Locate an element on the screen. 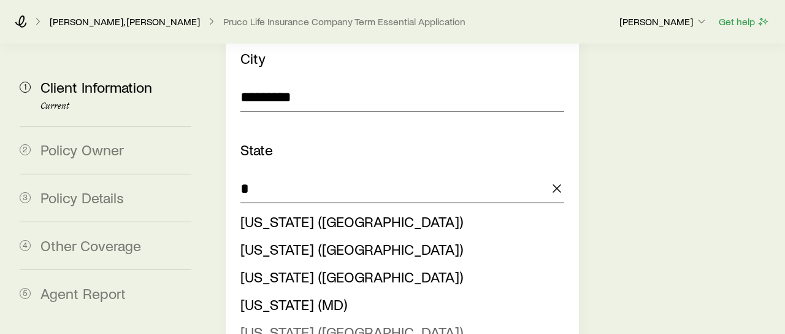 This screenshot has height=334, width=785. li: Maryland (MD) is located at coordinates (399, 304).